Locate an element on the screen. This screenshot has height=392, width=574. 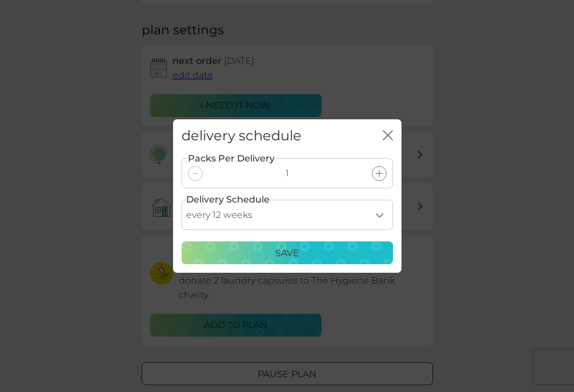
button: Save is located at coordinates (287, 253).